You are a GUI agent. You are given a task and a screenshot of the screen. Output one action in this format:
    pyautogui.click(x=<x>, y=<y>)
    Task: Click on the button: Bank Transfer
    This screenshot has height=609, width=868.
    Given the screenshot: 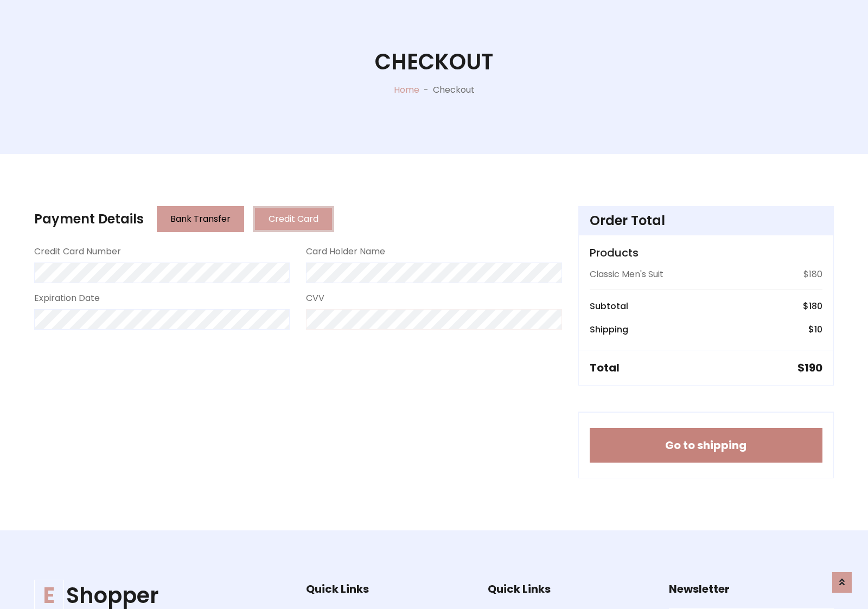 What is the action you would take?
    pyautogui.click(x=200, y=219)
    